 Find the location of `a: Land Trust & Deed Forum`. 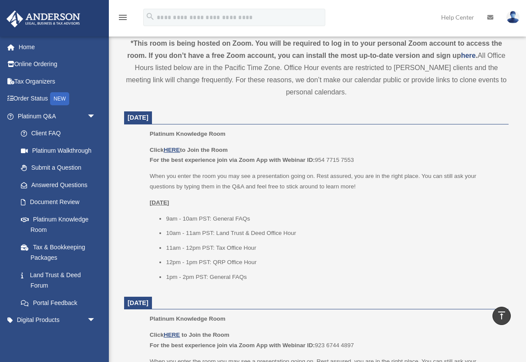

a: Land Trust & Deed Forum is located at coordinates (61, 280).